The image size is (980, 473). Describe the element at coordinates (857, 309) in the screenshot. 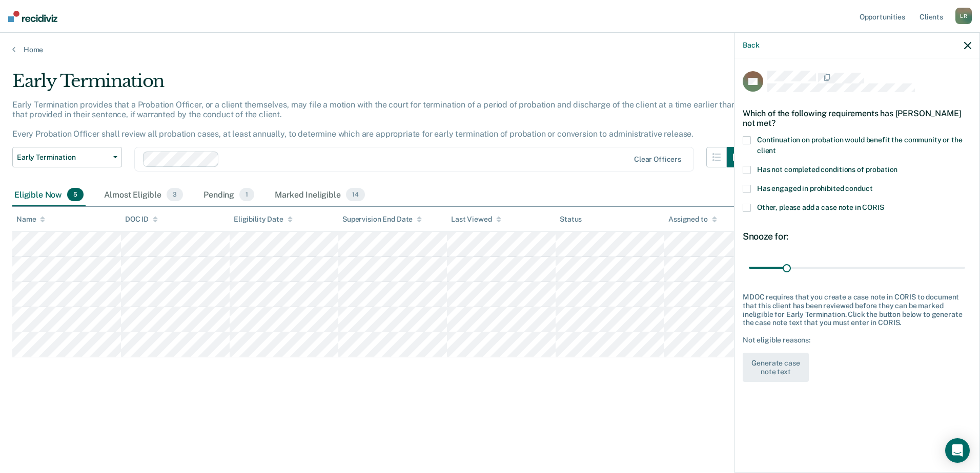

I see `div: MDOC requires that you create a case note in CORIS to document that this client has been reviewed...` at that location.